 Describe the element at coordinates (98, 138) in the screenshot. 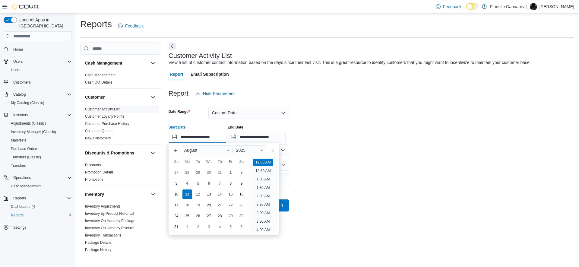

I see `span: New Customers` at that location.